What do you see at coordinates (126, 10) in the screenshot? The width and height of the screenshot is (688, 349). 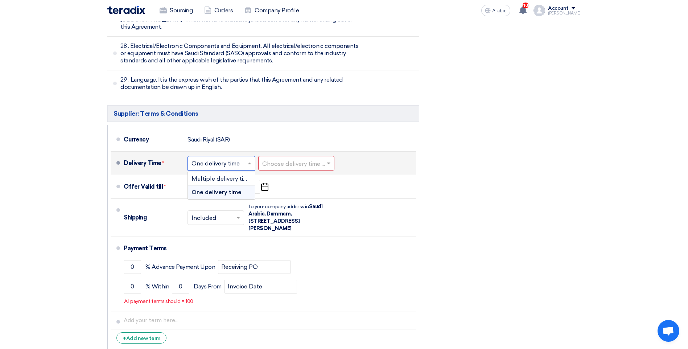 I see `img: Teradix logo` at bounding box center [126, 10].